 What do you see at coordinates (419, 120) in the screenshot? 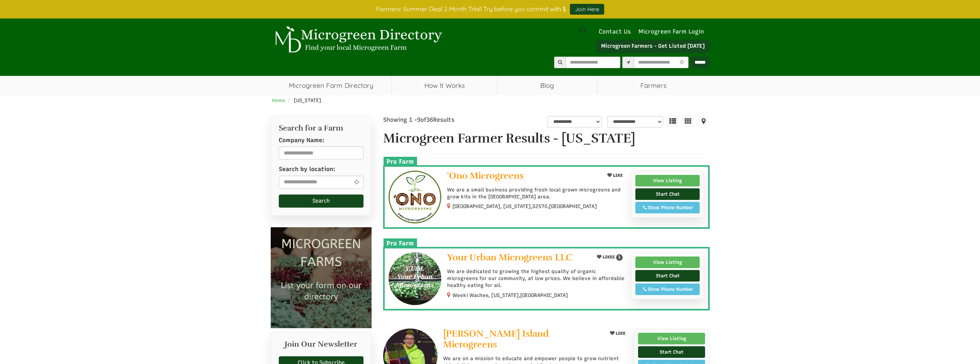
I see `span: 9` at bounding box center [419, 120].